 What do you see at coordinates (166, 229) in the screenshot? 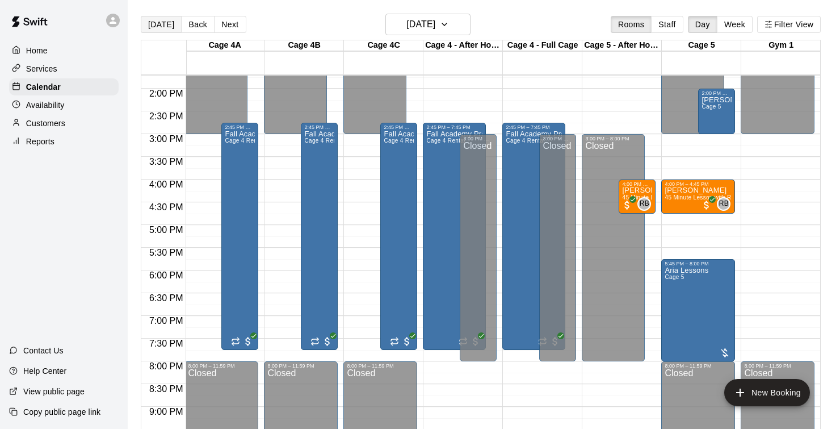
I see `span: 5:00 PM` at bounding box center [166, 229].